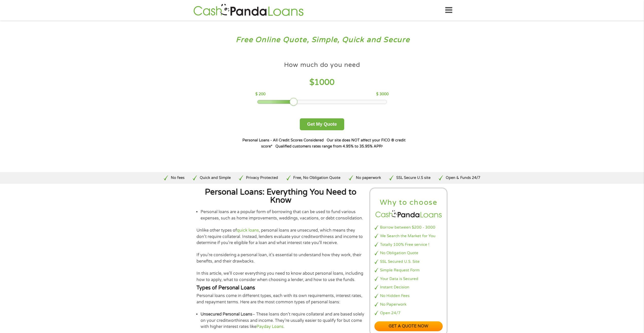 The width and height of the screenshot is (644, 333). Describe the element at coordinates (408, 304) in the screenshot. I see `li: No Paperwork` at that location.